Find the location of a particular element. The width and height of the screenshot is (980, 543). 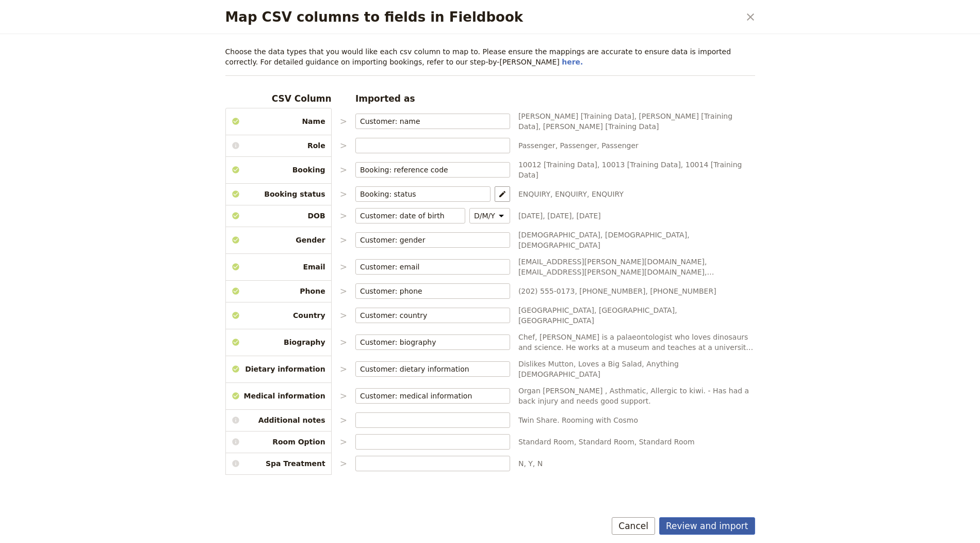

span: N, Y, N is located at coordinates (636, 463).